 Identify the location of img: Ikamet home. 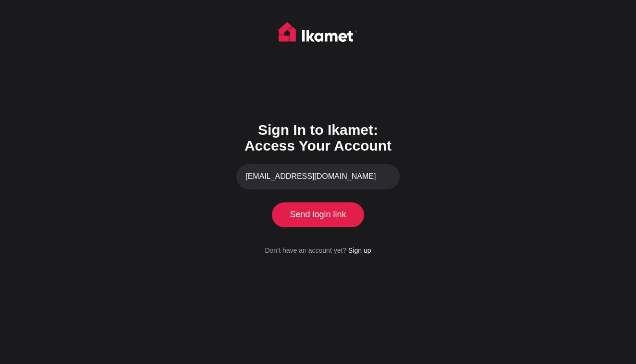
(318, 34).